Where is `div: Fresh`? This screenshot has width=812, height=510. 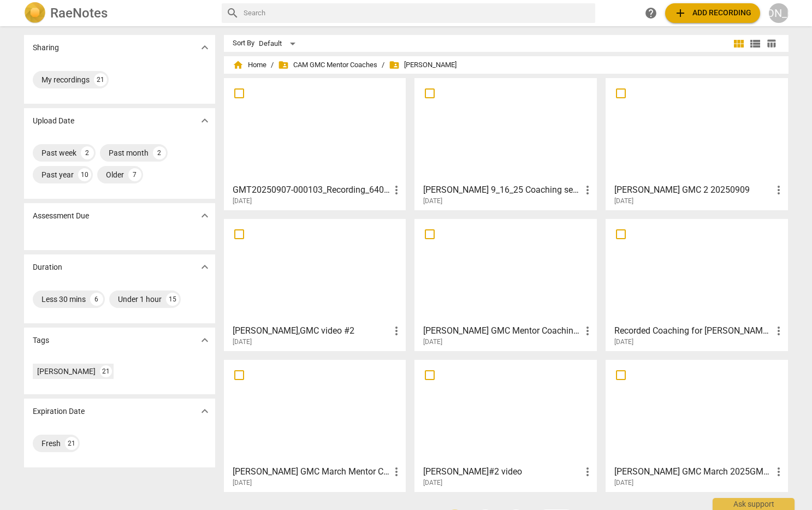
div: Fresh is located at coordinates (51, 443).